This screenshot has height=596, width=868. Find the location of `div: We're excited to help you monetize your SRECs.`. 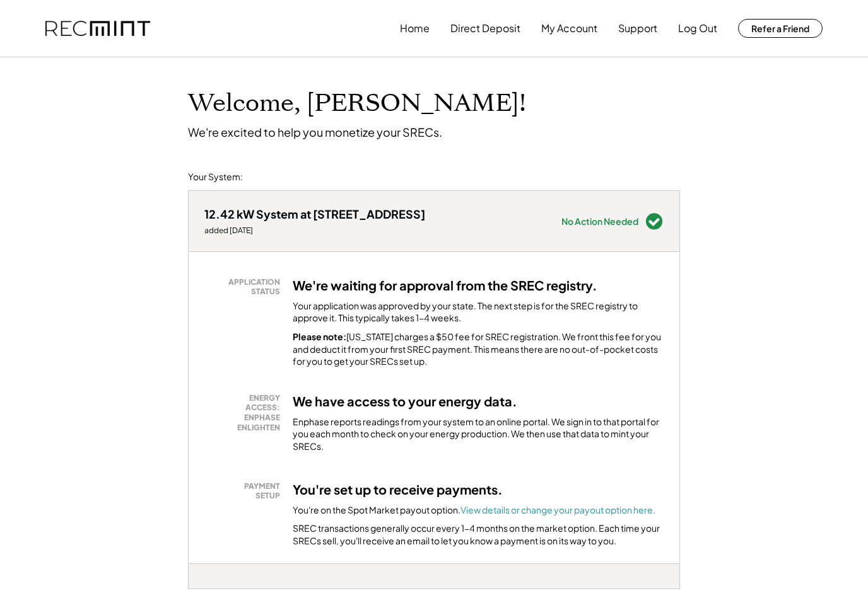

div: We're excited to help you monetize your SRECs. is located at coordinates (315, 132).